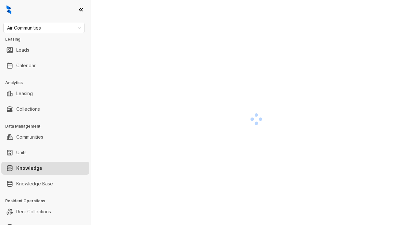 The width and height of the screenshot is (410, 225). Describe the element at coordinates (48, 201) in the screenshot. I see `h3: Resident Operations` at that location.